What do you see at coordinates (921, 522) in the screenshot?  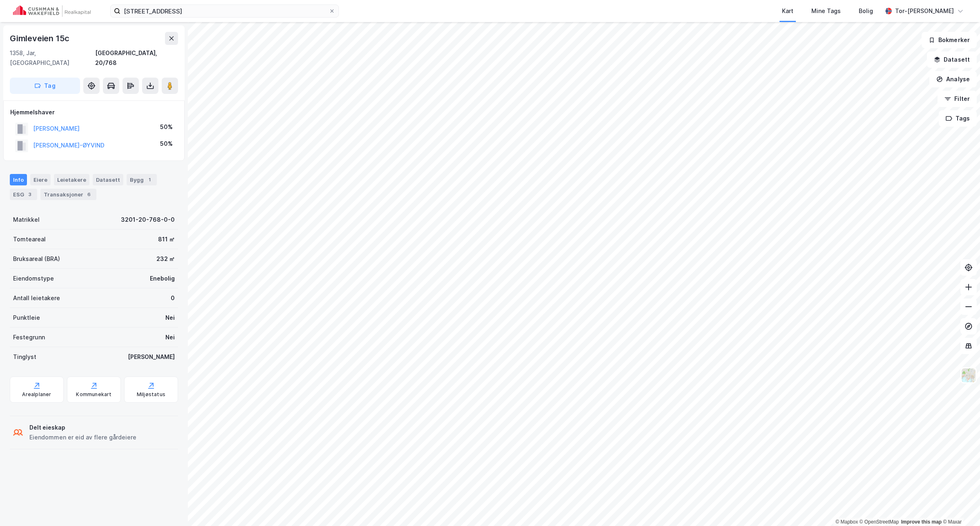 I see `a: Improve this map` at bounding box center [921, 522].